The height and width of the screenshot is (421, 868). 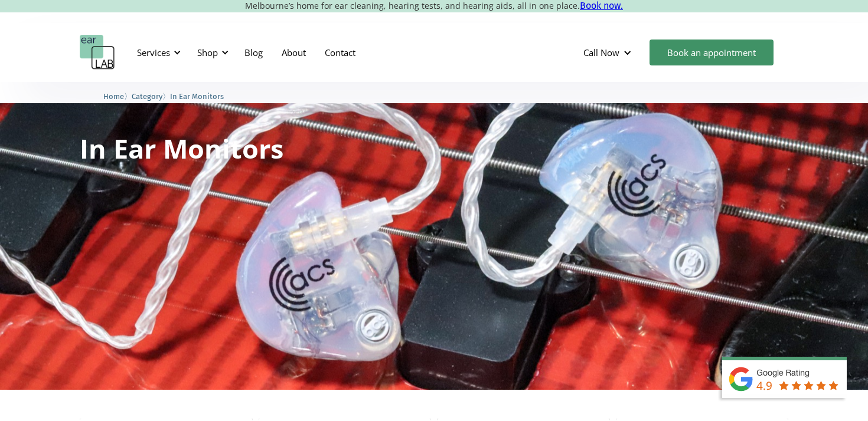 I want to click on a: Contact, so click(x=340, y=53).